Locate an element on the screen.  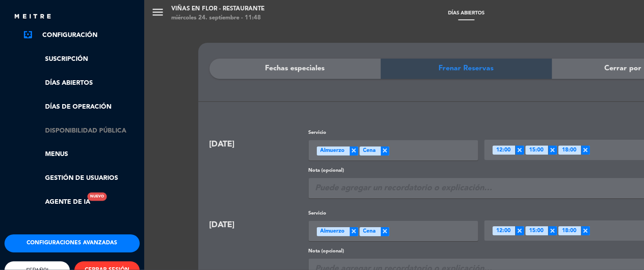
a: Menus is located at coordinates (81, 154).